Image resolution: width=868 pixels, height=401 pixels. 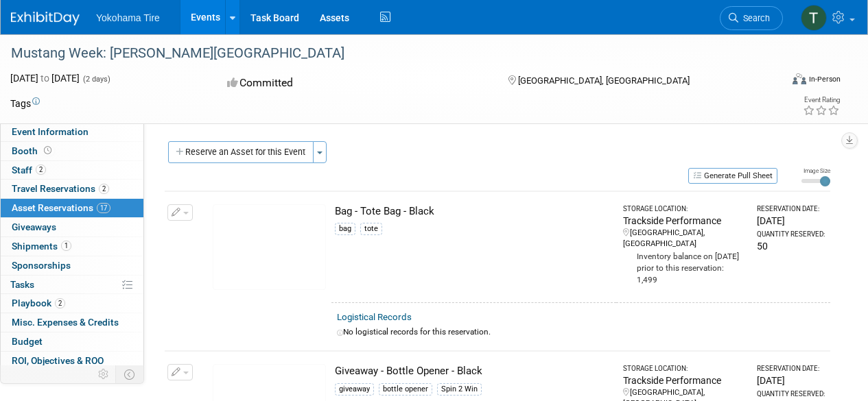 What do you see at coordinates (72, 303) in the screenshot?
I see `a: Playbook2` at bounding box center [72, 303].